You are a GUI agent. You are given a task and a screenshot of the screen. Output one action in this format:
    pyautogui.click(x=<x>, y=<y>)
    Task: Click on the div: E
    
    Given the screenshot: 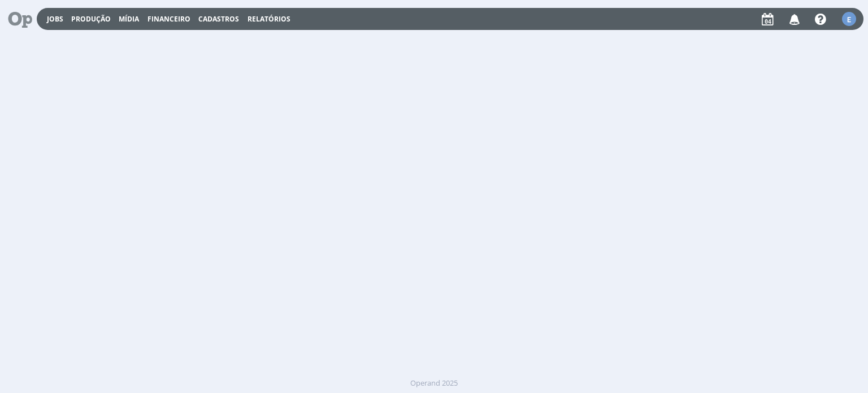 What is the action you would take?
    pyautogui.click(x=848, y=19)
    